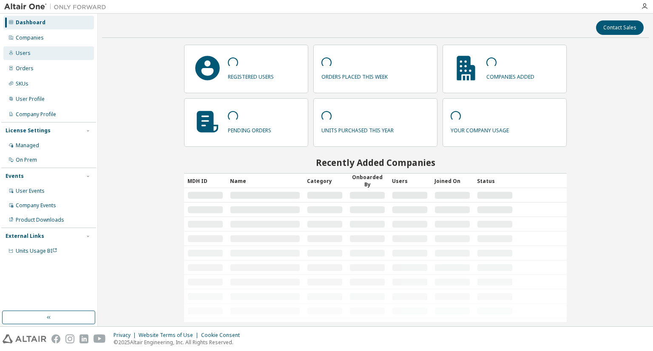 Image resolution: width=653 pixels, height=351 pixels. Describe the element at coordinates (495, 181) in the screenshot. I see `div: Status` at that location.